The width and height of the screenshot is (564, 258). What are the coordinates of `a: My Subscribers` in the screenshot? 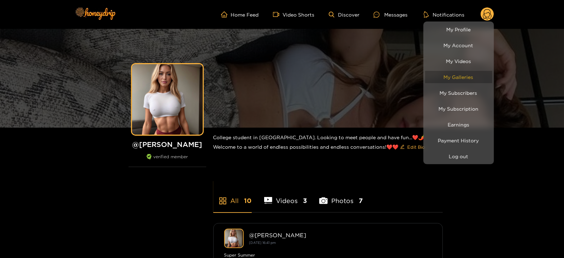 It's located at (458, 93).